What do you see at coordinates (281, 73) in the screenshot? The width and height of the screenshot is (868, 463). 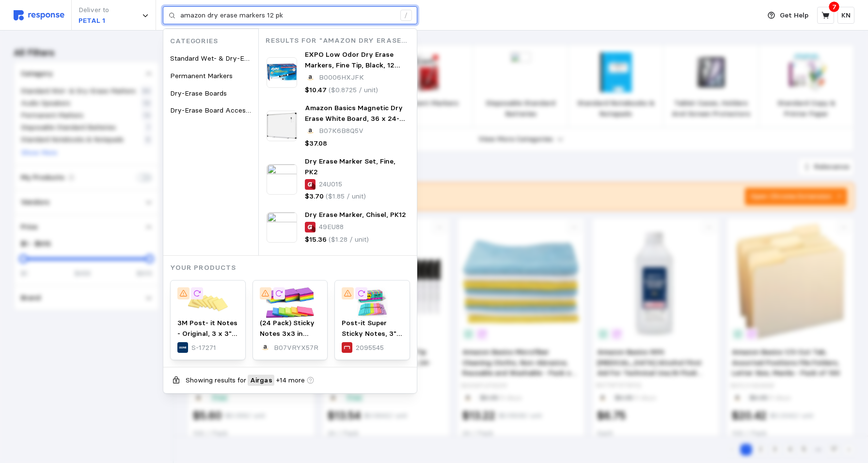 I see `img: 81cHQ5jC4oL.__AC_SX300_SY300_QL70_FMwebp_.jpg` at bounding box center [281, 73].